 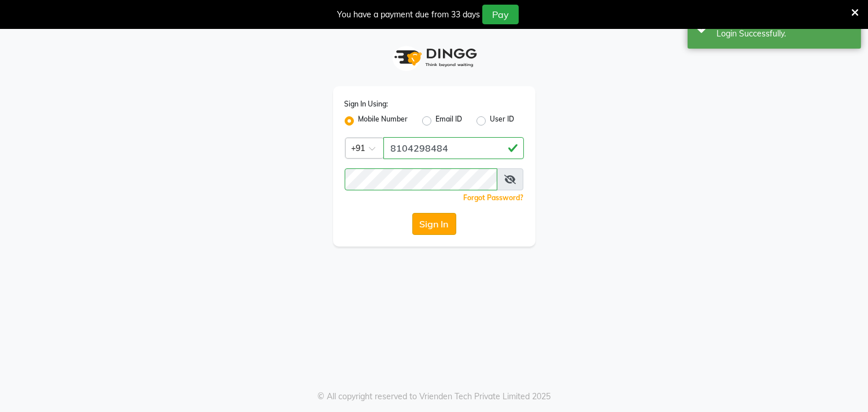 What do you see at coordinates (434, 58) in the screenshot?
I see `img: logo1.svg` at bounding box center [434, 58].